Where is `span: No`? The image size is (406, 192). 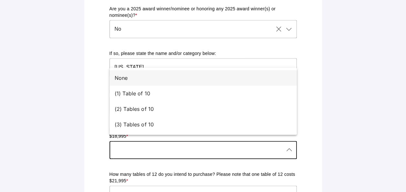
span: No is located at coordinates (118, 29).